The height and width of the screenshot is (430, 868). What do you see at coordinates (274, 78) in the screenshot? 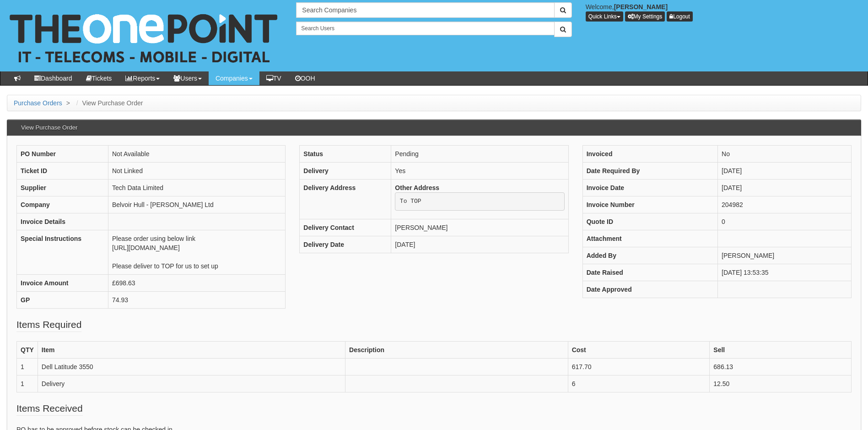
I see `a: TV` at bounding box center [274, 78].